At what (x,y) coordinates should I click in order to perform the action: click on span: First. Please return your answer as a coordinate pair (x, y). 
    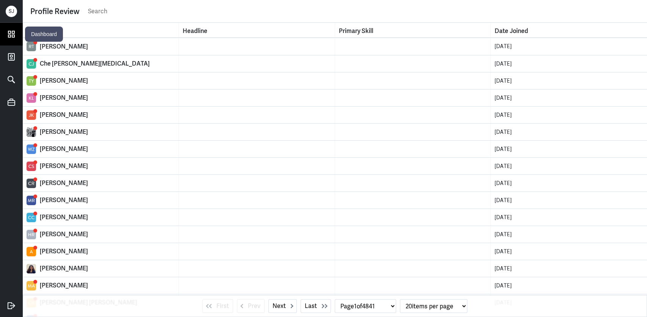
    Looking at the image, I should click on (223, 306).